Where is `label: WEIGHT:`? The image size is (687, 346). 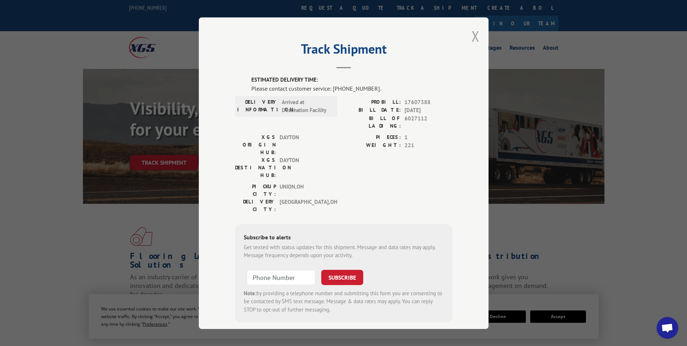
label: WEIGHT: is located at coordinates (373, 145).